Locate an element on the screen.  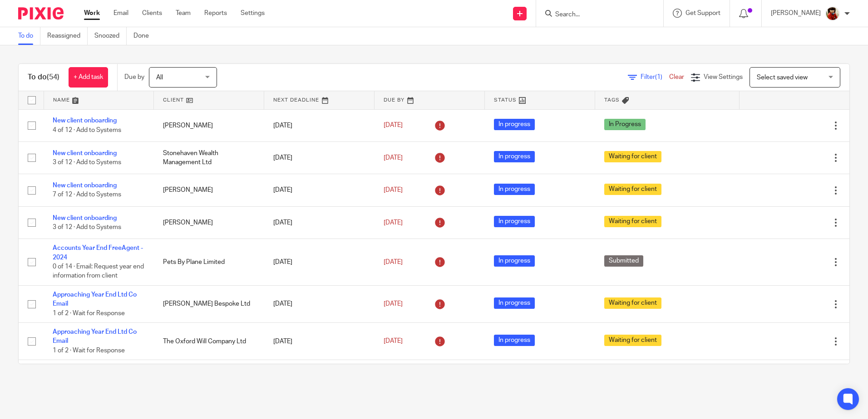
a: Settings is located at coordinates (252, 13).